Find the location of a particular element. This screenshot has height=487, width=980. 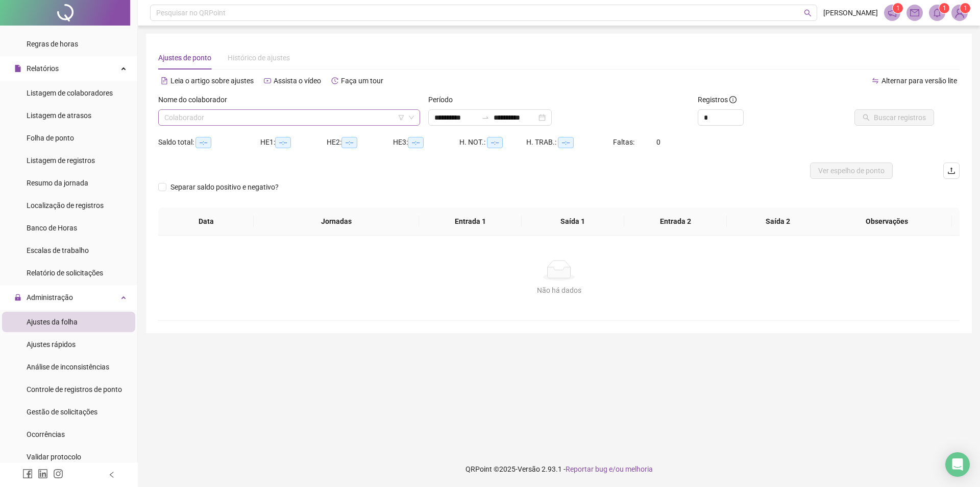

span: Administração is located at coordinates (49, 297).